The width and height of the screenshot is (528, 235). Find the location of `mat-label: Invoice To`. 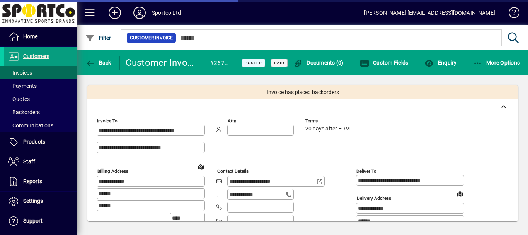

mat-label: Invoice To is located at coordinates (107, 121).